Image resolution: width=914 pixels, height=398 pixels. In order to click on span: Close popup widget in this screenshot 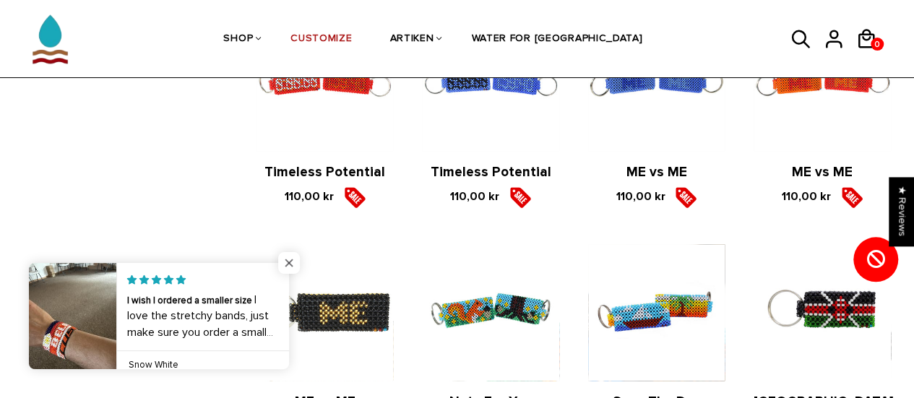, I will do `click(289, 263)`.